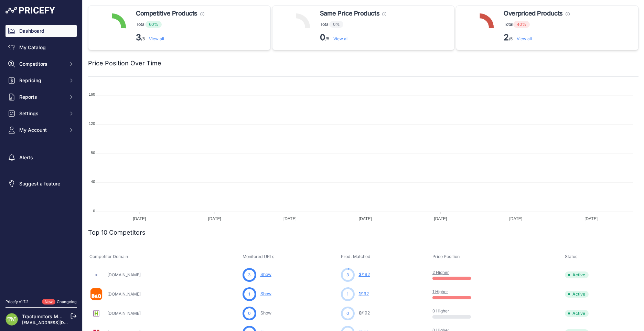  Describe the element at coordinates (336, 25) in the screenshot. I see `span: 0%` at that location.